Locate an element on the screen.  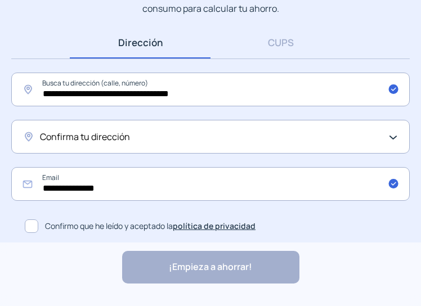
a: política de privacidad is located at coordinates (214, 226).